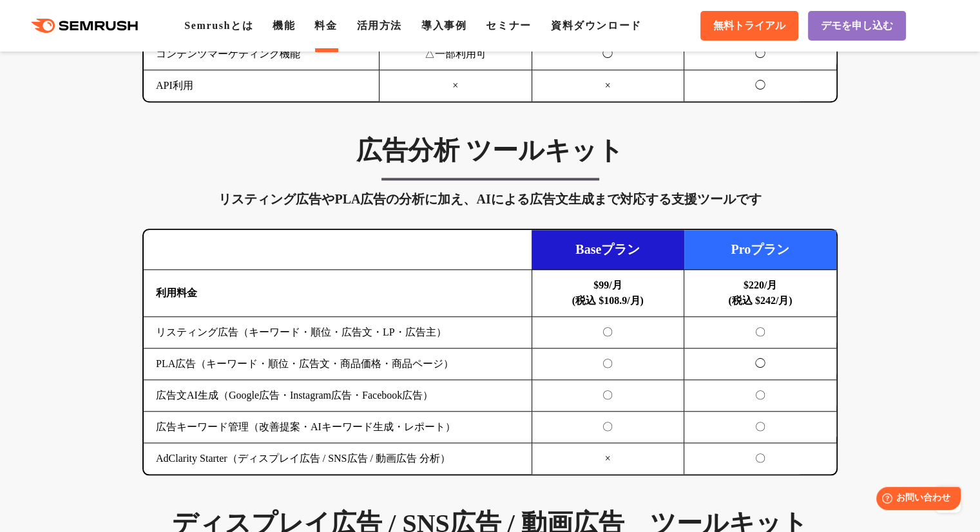 The width and height of the screenshot is (980, 532). Describe the element at coordinates (607, 250) in the screenshot. I see `td: Baseプラン` at that location.